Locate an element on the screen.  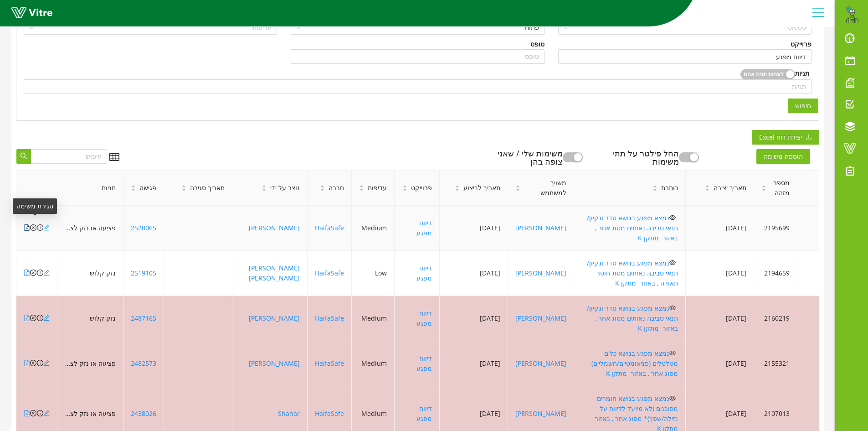
span: download is located at coordinates (808, 137).